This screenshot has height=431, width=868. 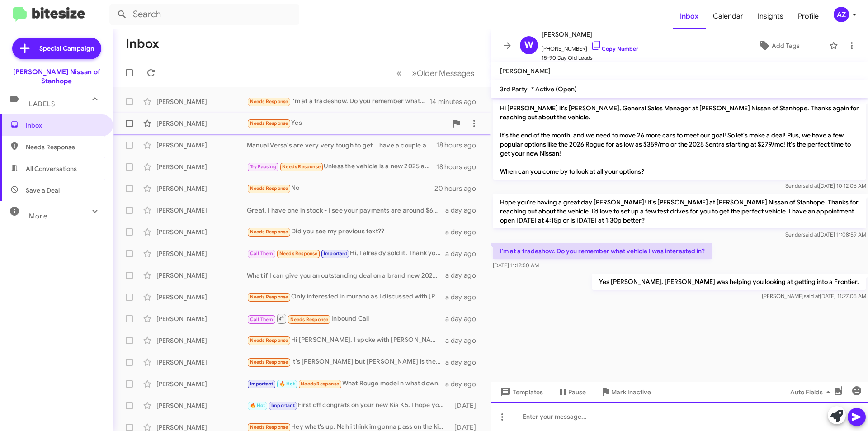 I want to click on span: More, so click(x=38, y=216).